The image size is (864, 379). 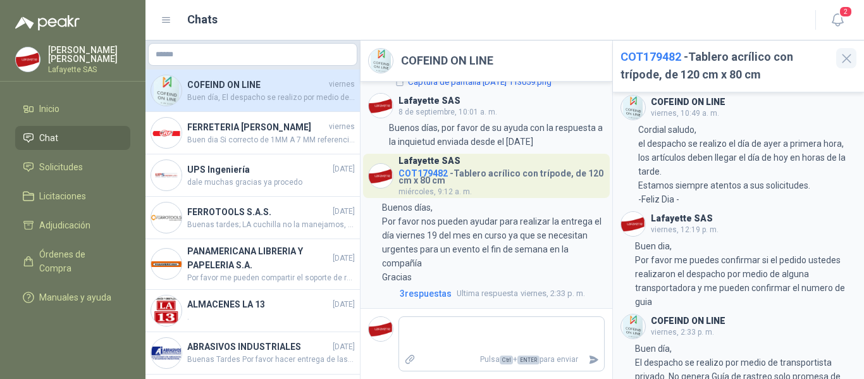 What do you see at coordinates (502, 175) in the screenshot?
I see `h4: - Tablero acrílico con trípode, de 120 cm x 80 cm` at bounding box center [502, 175].